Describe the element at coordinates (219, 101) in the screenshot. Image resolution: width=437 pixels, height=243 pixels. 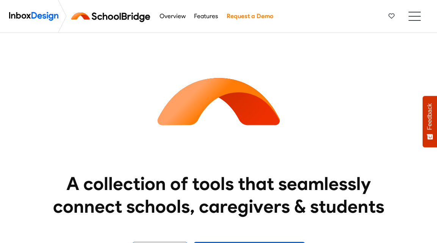
I see `img: icon_schoolbridge.svg` at that location.